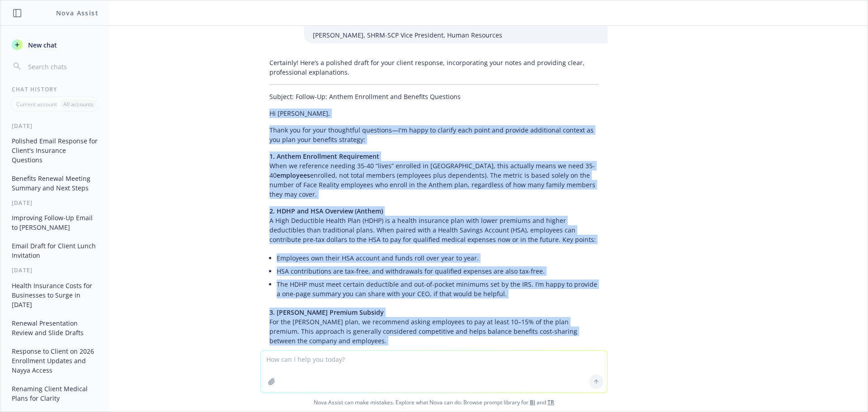  Describe the element at coordinates (55, 183) in the screenshot. I see `button: Benefits Renewal Meeting Summary and Next Steps` at that location.